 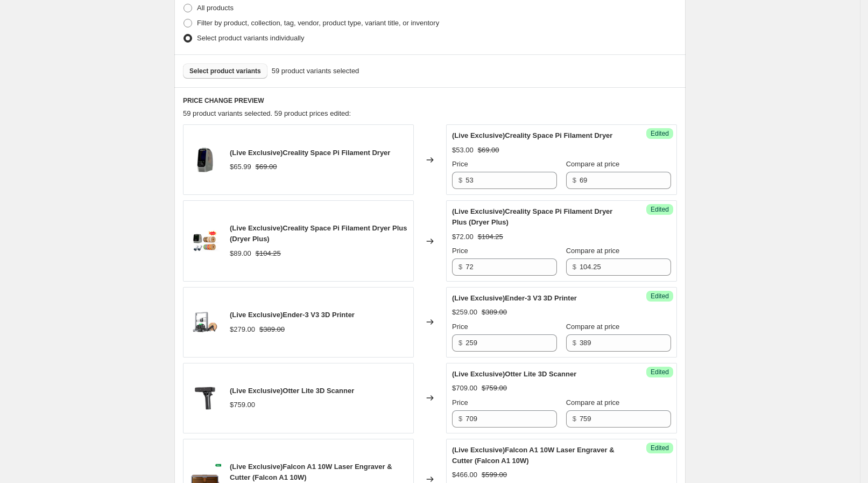 I want to click on img: 03_d4835da1-eac4-4d35-8267-1e386f665257_80x.png, so click(x=205, y=241).